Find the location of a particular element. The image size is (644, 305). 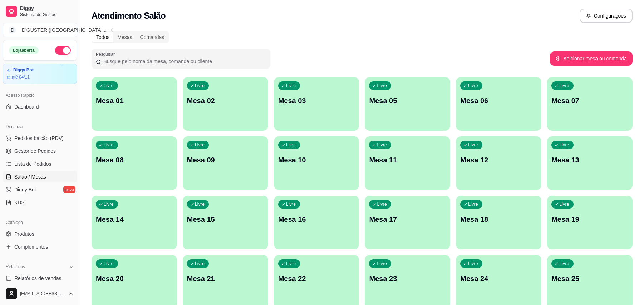

a: Lista de Pedidos is located at coordinates (40, 164).